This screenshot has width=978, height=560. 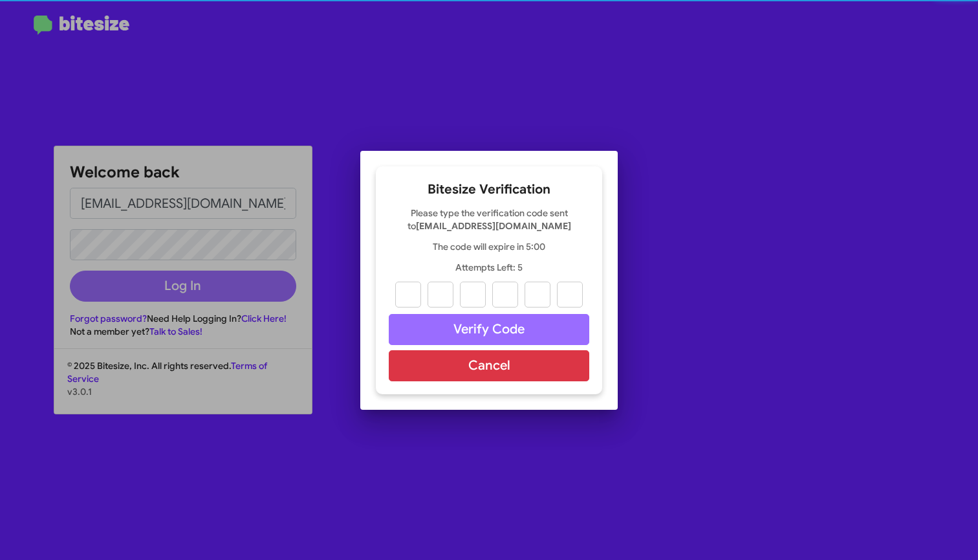 I want to click on p: Please type the verification code sent to, so click(x=489, y=219).